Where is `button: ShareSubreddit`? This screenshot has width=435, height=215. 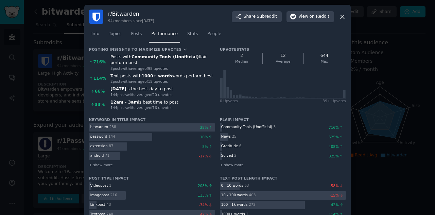
button: ShareSubreddit is located at coordinates (257, 17).